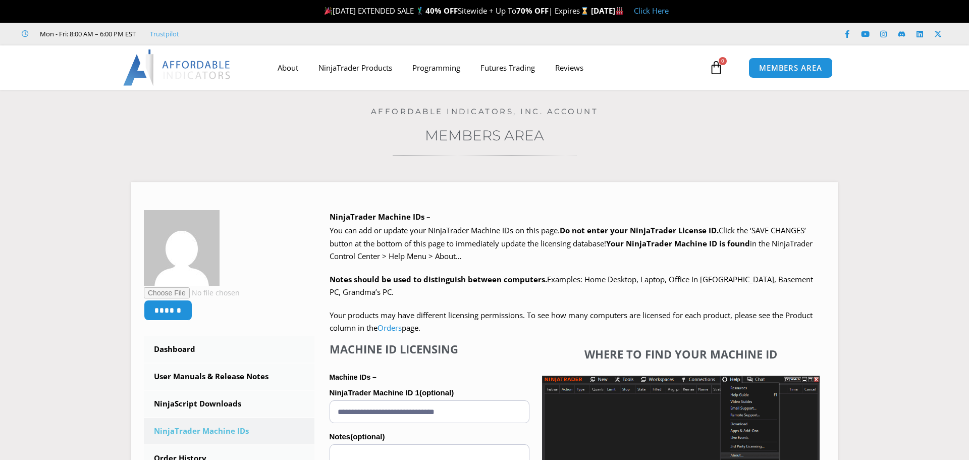 The image size is (969, 460). I want to click on a: Dashboard, so click(229, 349).